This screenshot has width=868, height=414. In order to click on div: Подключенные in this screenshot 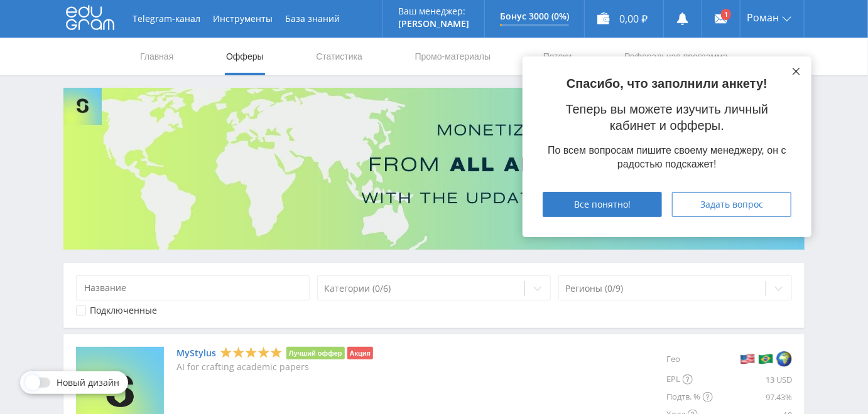, I will do `click(123, 311)`.